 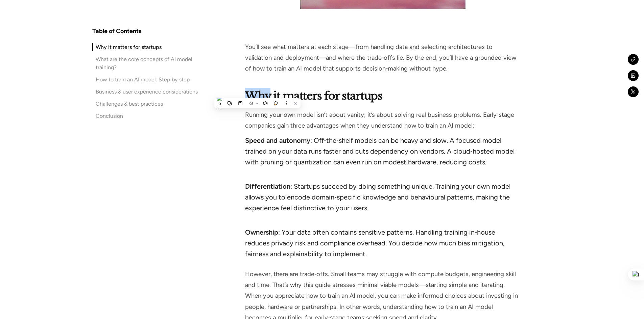 I want to click on a: Business & user experience considerations, so click(x=146, y=92).